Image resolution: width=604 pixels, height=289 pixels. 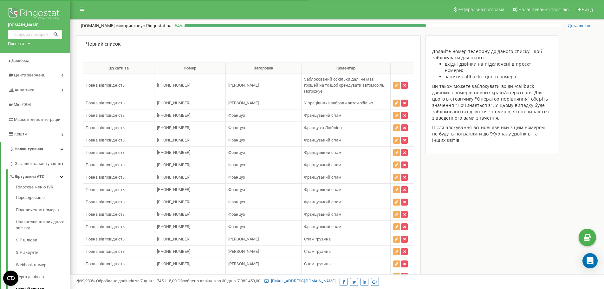 I want to click on div: Проєкти, so click(x=16, y=44).